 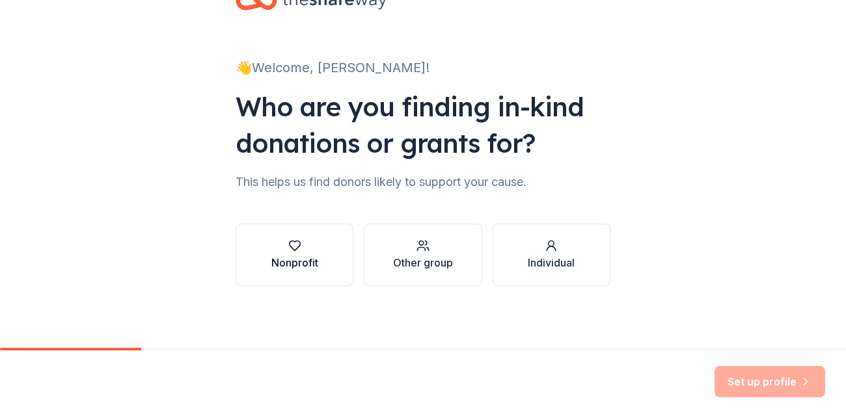 What do you see at coordinates (294, 255) in the screenshot?
I see `button: Nonprofit` at bounding box center [294, 255].